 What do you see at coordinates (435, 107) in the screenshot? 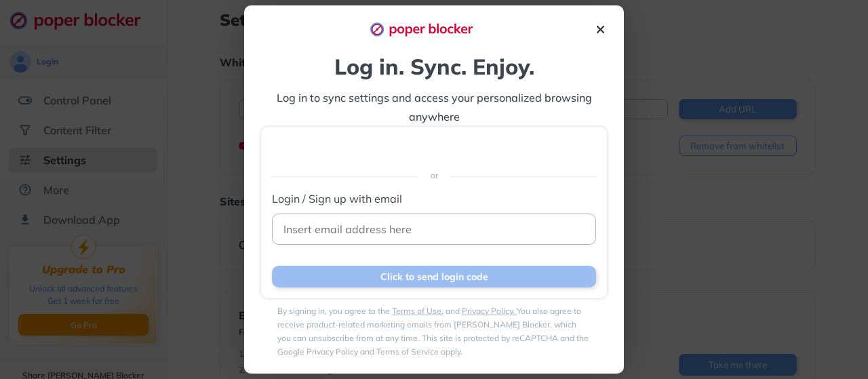
I see `span: Log in to sync settings and access your personalized browsing anywhere` at bounding box center [435, 107].